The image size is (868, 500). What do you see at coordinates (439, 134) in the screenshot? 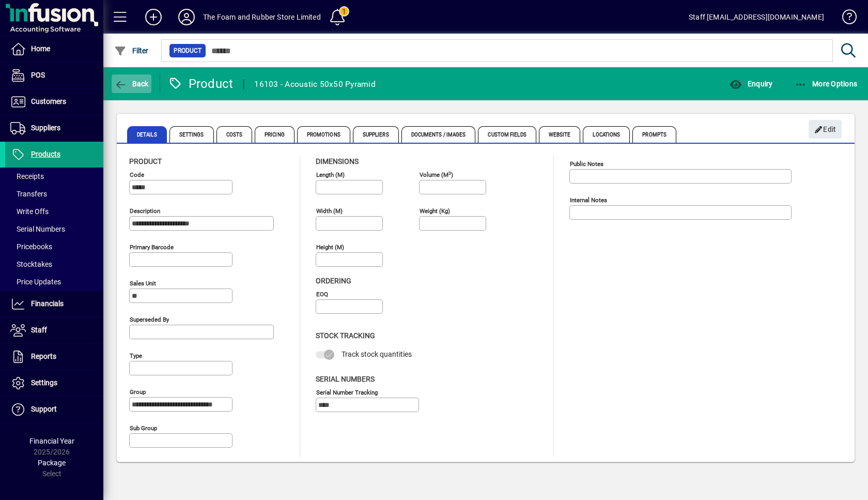
I see `span: Documents / Images` at bounding box center [439, 134].